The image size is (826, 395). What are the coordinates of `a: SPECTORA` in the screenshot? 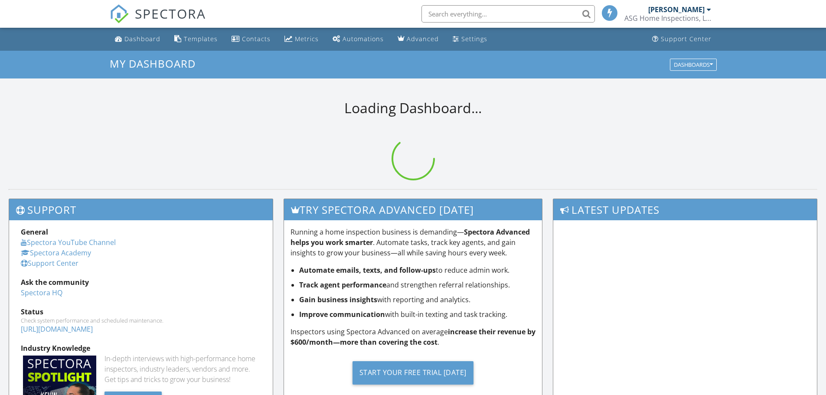 It's located at (158, 21).